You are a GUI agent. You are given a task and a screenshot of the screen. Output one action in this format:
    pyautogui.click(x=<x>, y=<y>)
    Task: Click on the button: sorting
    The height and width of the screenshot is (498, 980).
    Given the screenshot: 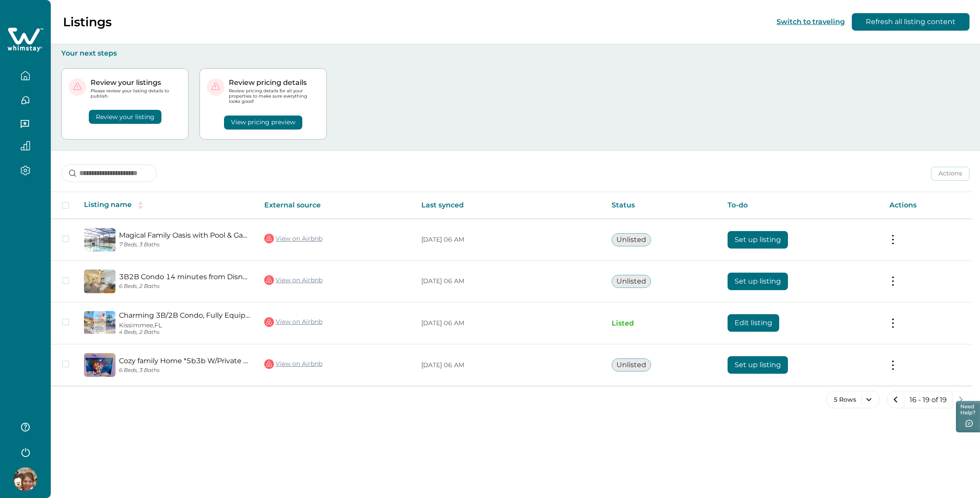 What is the action you would take?
    pyautogui.click(x=141, y=205)
    